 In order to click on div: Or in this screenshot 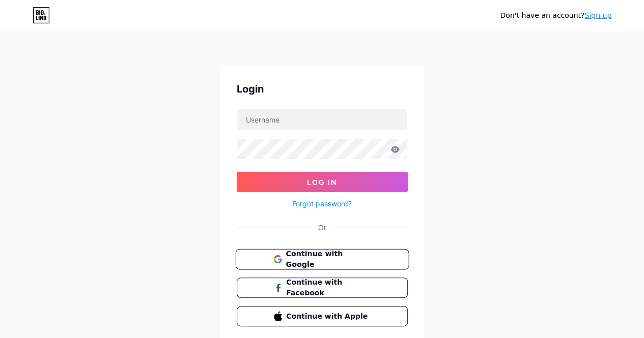, I will do `click(322, 227)`.